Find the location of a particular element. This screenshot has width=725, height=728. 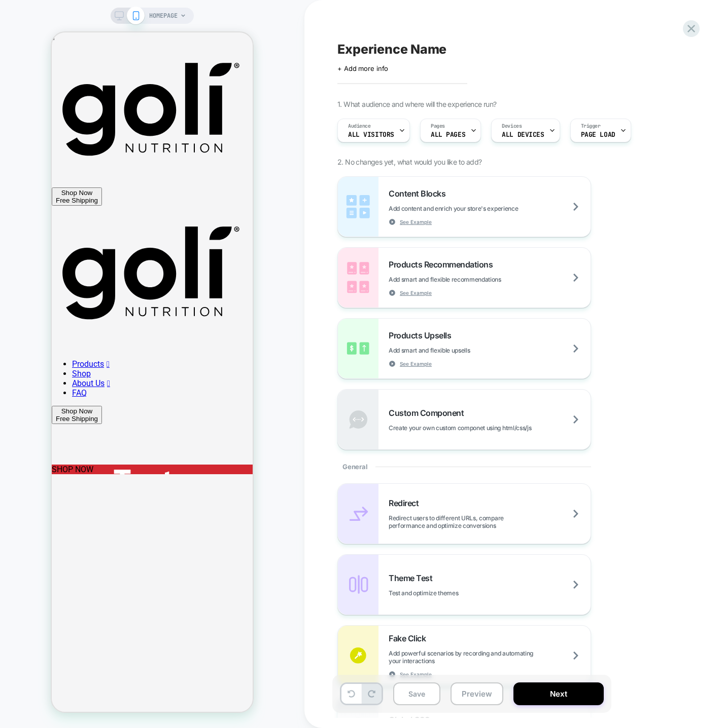

span: Page Load is located at coordinates (598, 135).